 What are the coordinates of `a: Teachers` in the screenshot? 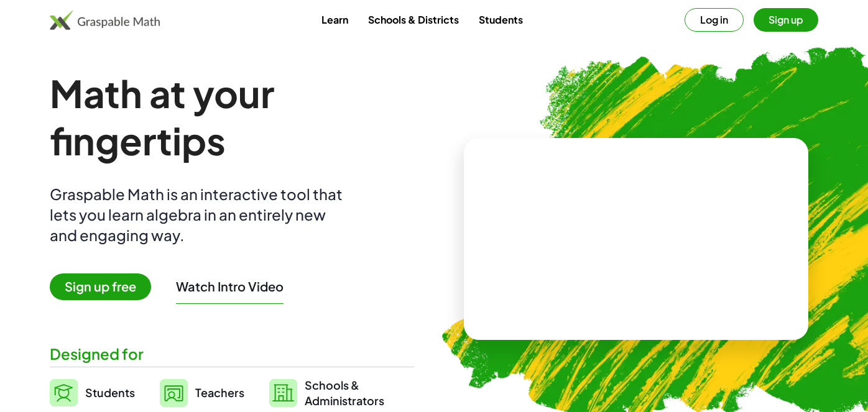 It's located at (202, 393).